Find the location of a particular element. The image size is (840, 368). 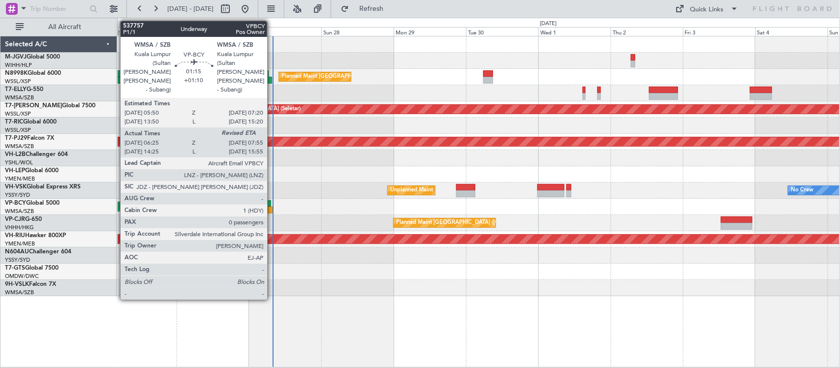

a: VHHH/HKG is located at coordinates (19, 227).